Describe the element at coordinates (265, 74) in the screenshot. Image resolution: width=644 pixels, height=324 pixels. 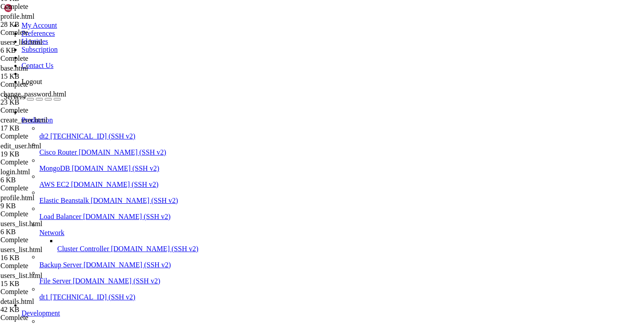
I see `x-row: Usage of /: 2.9% of 231.44GB Users logged in: 0` at that location.